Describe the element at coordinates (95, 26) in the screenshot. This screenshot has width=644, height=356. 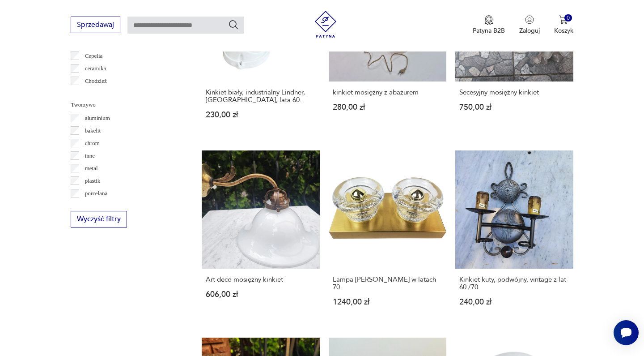
I see `a: Sprzedawaj` at that location.